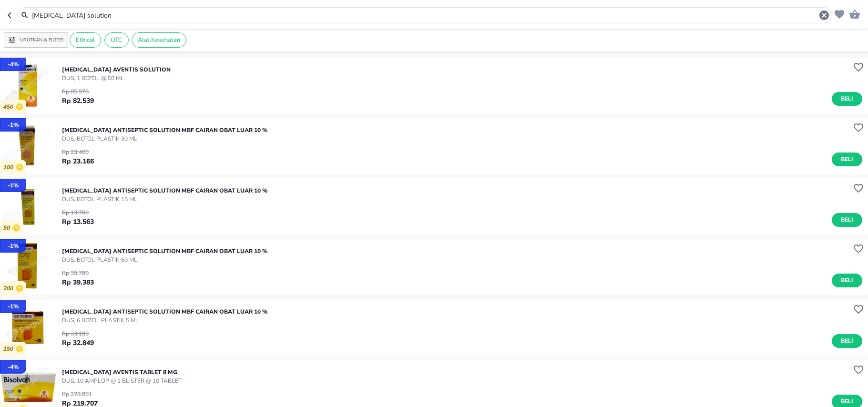 The width and height of the screenshot is (868, 407). I want to click on p: 50, so click(8, 228).